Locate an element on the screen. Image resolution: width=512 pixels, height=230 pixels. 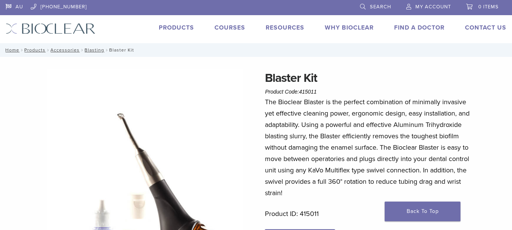
img: Bioclear is located at coordinates (50, 28).